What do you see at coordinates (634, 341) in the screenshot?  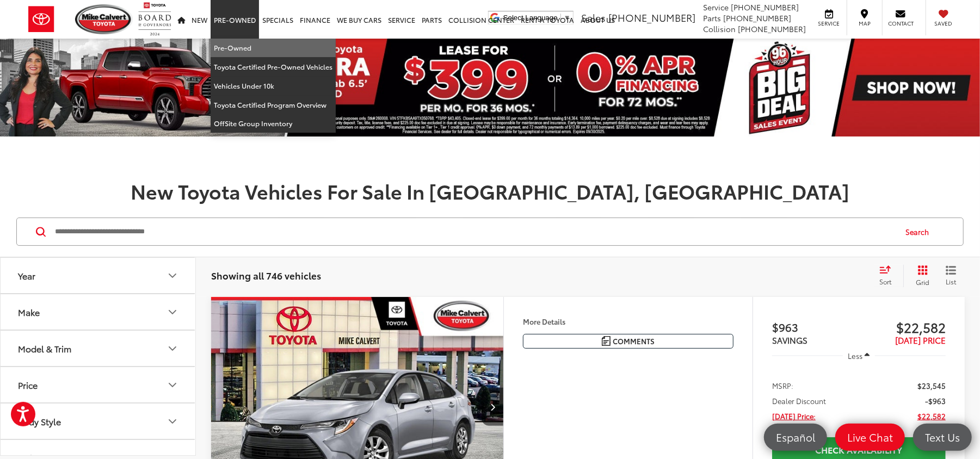 I see `span: Comments` at bounding box center [634, 341].